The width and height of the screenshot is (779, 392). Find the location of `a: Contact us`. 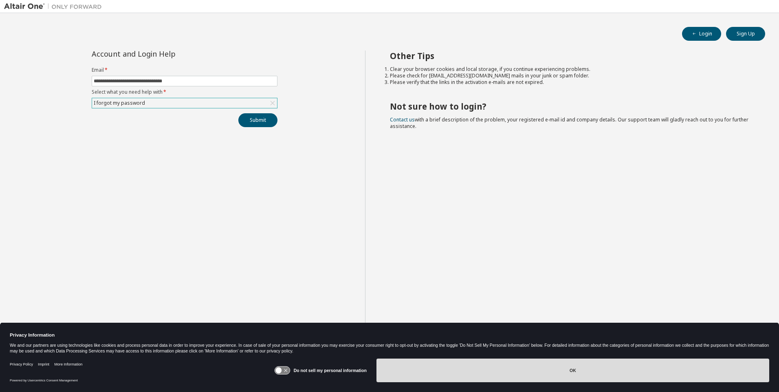

a: Contact us is located at coordinates (402, 119).